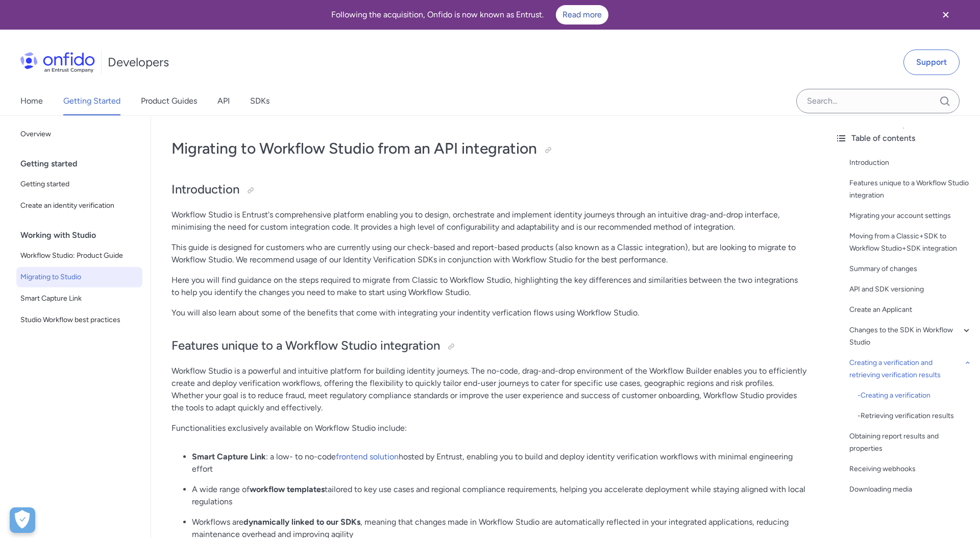 The image size is (980, 538). What do you see at coordinates (878, 101) in the screenshot?
I see `input: Onfido search input field` at bounding box center [878, 101].